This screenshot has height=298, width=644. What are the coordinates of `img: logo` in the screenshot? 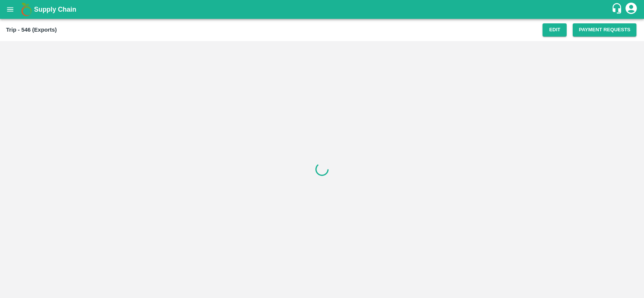 It's located at (26, 9).